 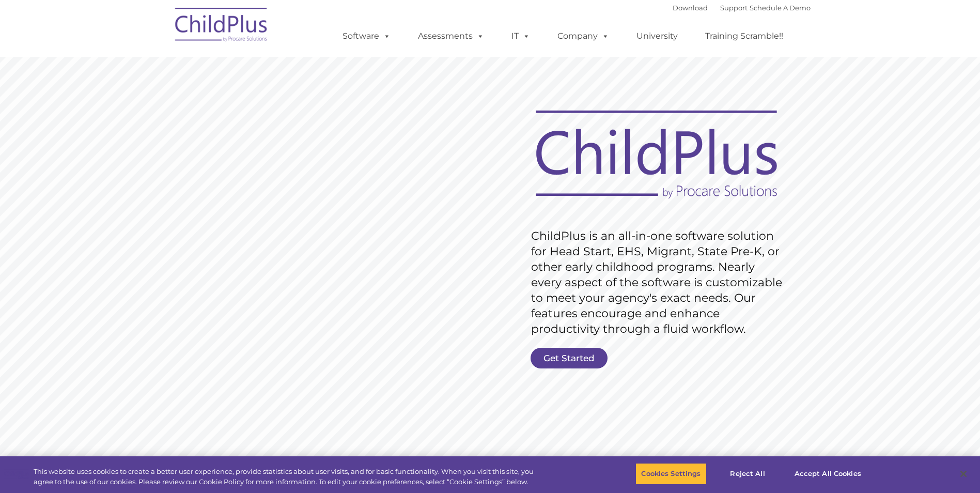 I want to click on a: Company, so click(x=584, y=36).